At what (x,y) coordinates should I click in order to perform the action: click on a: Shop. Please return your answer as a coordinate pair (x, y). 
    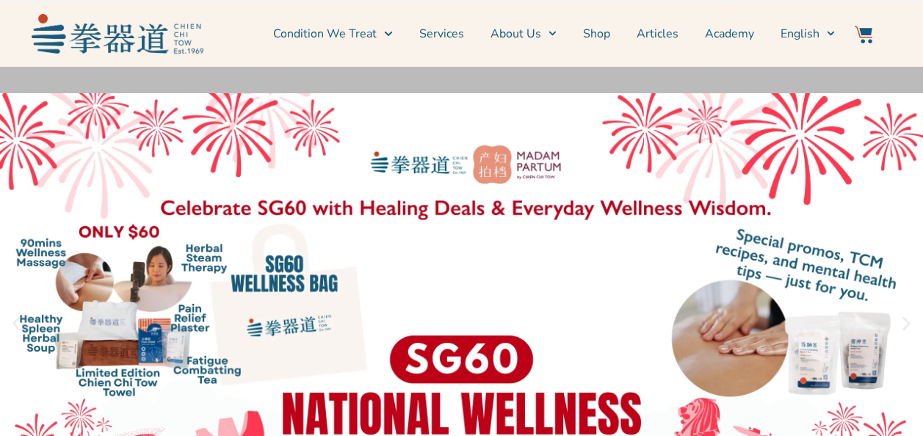
    Looking at the image, I should click on (596, 34).